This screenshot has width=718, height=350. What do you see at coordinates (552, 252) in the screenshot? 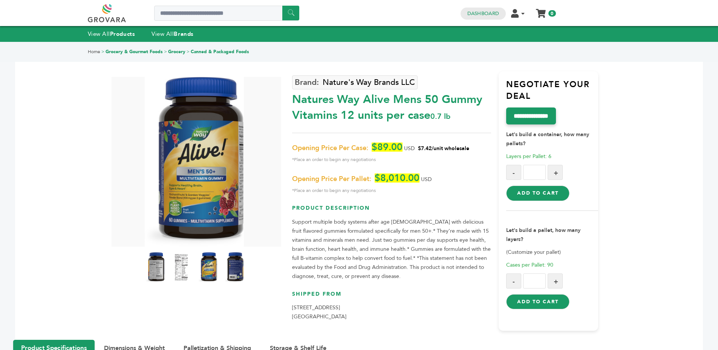
I see `p: (Customize your pallet)` at bounding box center [552, 252].